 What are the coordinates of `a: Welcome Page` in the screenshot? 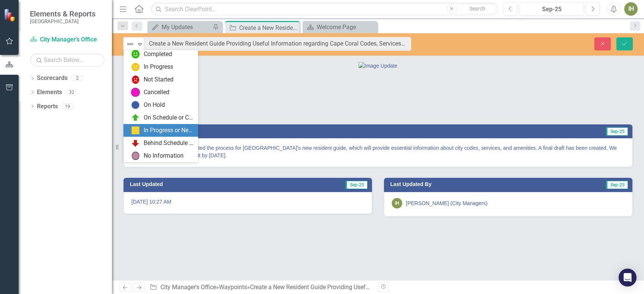 It's located at (340, 27).